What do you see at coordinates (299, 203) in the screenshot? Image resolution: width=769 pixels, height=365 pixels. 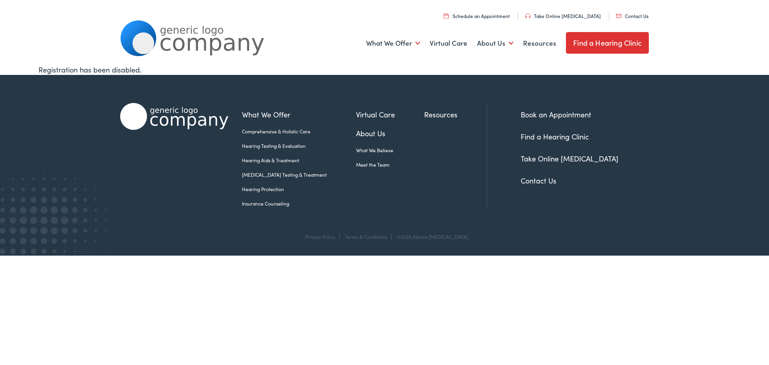 I see `a: Insurance Counseling` at bounding box center [299, 203].